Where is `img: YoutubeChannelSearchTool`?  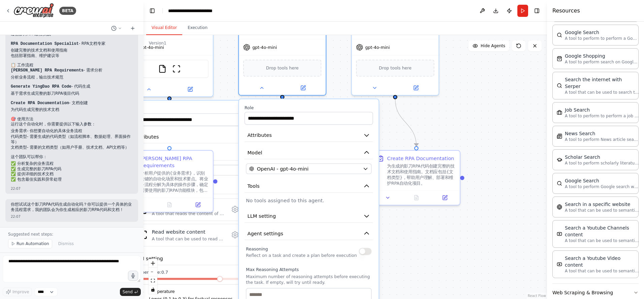 img: YoutubeChannelSearchTool is located at coordinates (559, 234).